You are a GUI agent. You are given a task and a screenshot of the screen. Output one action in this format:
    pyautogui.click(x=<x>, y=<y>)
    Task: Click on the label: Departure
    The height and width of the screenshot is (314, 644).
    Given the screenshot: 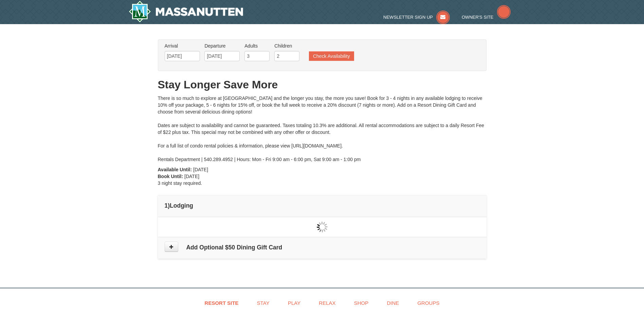 What is the action you would take?
    pyautogui.click(x=222, y=46)
    